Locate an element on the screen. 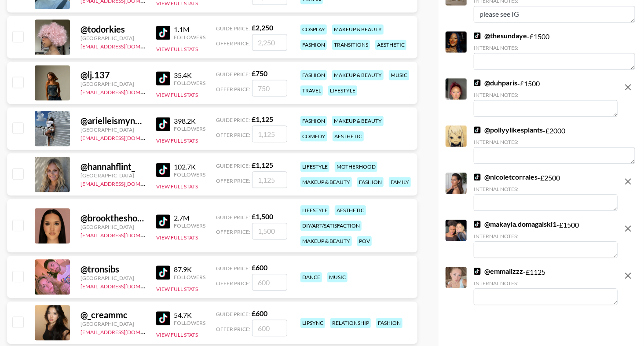 This screenshot has width=644, height=346. div: 87.9K is located at coordinates (190, 269).